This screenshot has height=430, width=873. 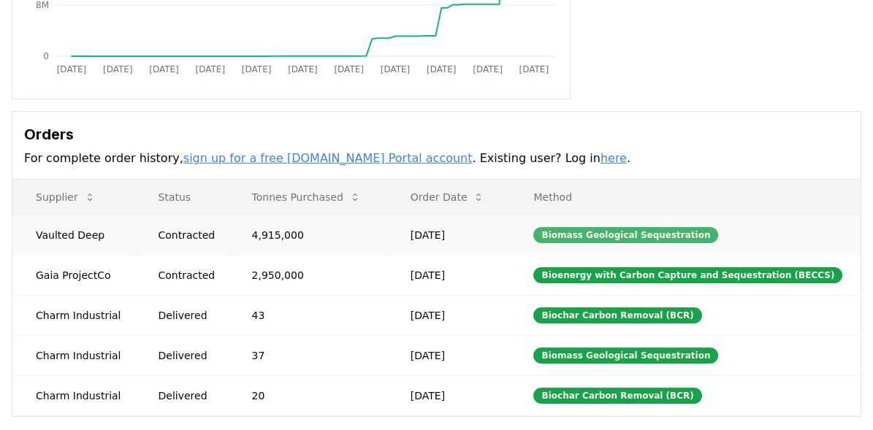 What do you see at coordinates (74, 275) in the screenshot?
I see `td: Gaia ProjectCo` at bounding box center [74, 275].